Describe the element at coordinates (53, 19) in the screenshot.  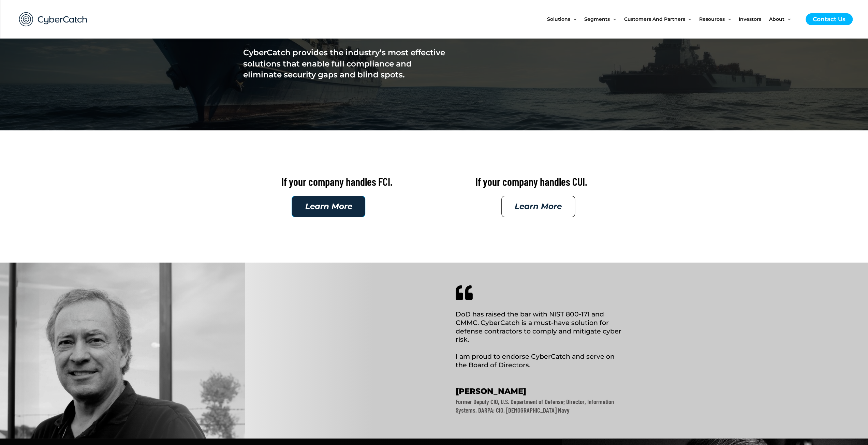
I see `img: CyberCatch` at that location.